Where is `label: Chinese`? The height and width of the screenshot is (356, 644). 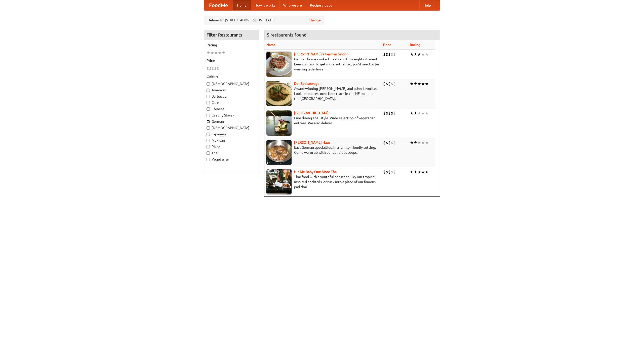 label: Chinese is located at coordinates (231, 109).